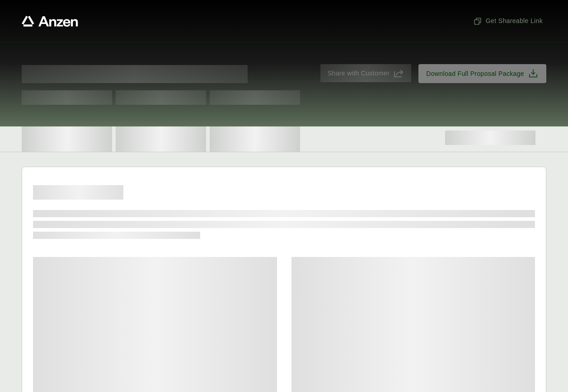 The height and width of the screenshot is (392, 568). I want to click on button: Get Shareable Link, so click(508, 21).